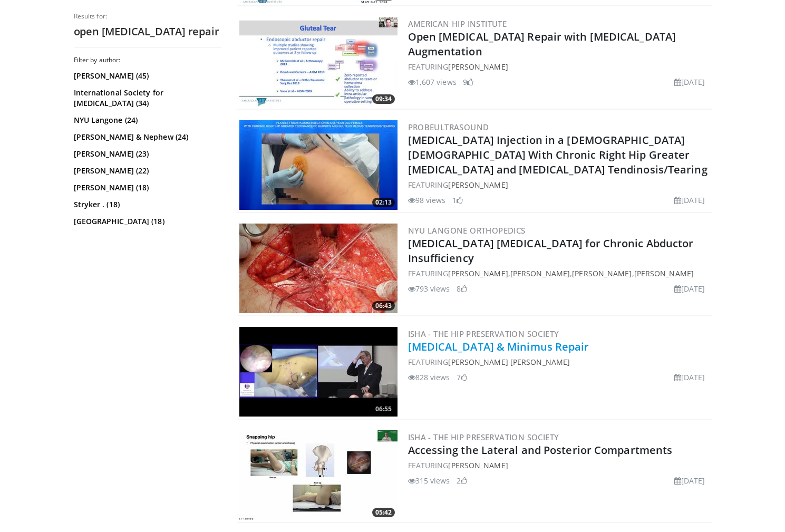 This screenshot has width=785, height=532. I want to click on li: 98 views, so click(427, 200).